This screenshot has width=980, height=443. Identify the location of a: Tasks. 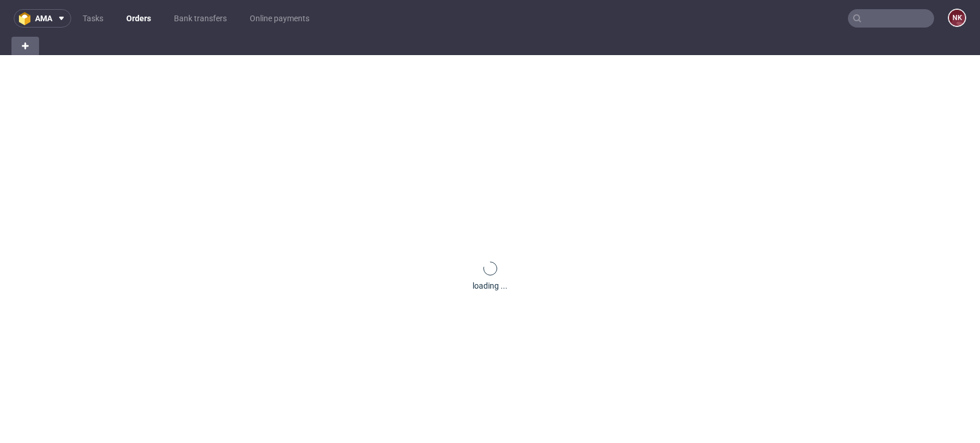
(93, 18).